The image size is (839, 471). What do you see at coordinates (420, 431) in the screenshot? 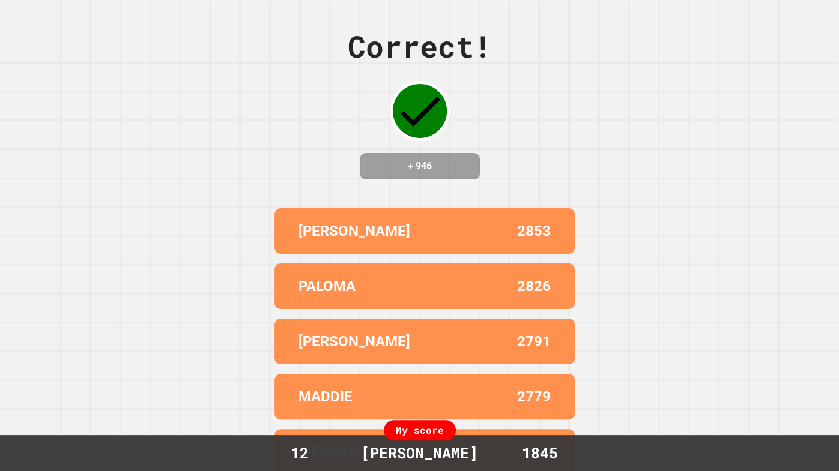
I see `div: My score` at bounding box center [420, 431].